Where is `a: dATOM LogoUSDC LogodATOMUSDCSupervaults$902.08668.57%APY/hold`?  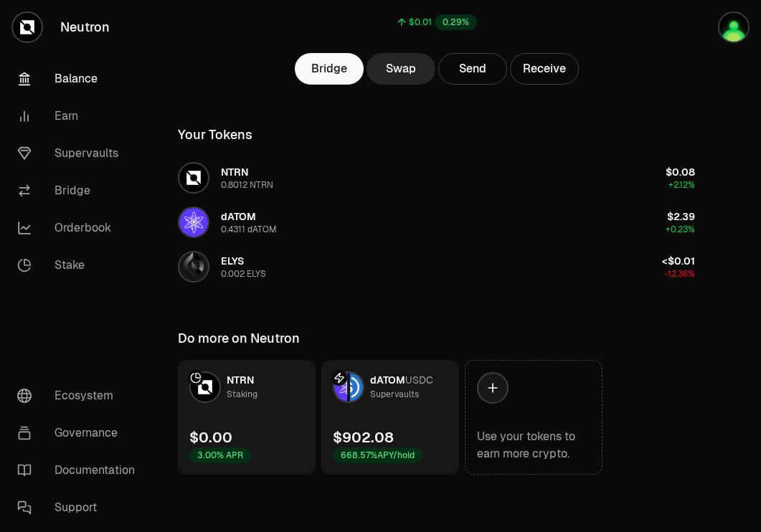 a: dATOM LogoUSDC LogodATOMUSDCSupervaults$902.08668.57%APY/hold is located at coordinates (390, 417).